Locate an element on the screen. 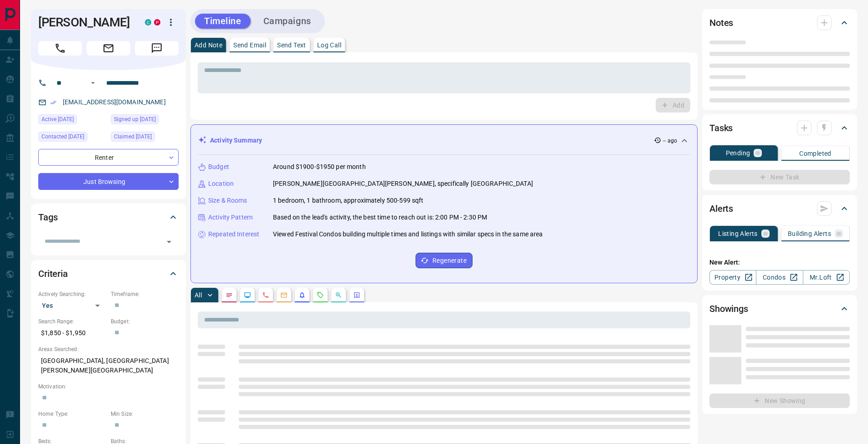  h2: Alerts is located at coordinates (721, 209).